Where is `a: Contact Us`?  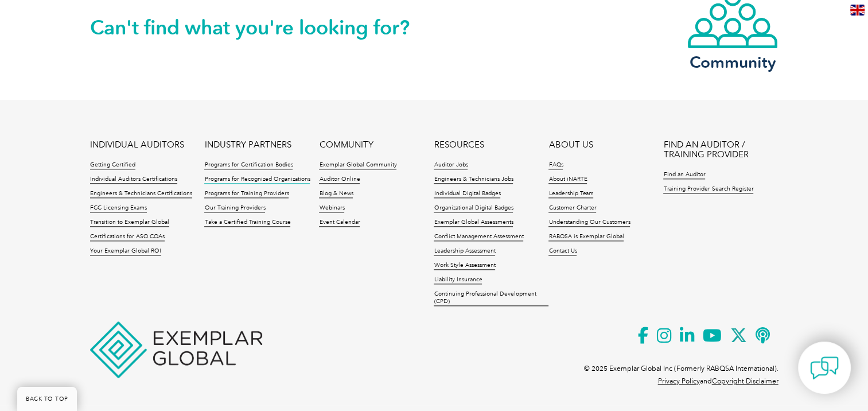
a: Contact Us is located at coordinates (562, 252).